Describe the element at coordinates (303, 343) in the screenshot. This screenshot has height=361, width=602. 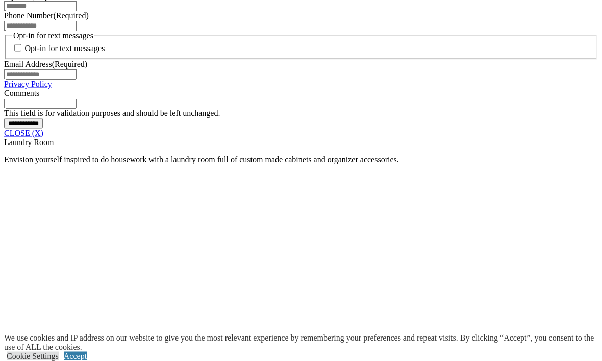
I see `div: We use cookies and IP address on our website to give you the most relevant experience by remember...` at that location.